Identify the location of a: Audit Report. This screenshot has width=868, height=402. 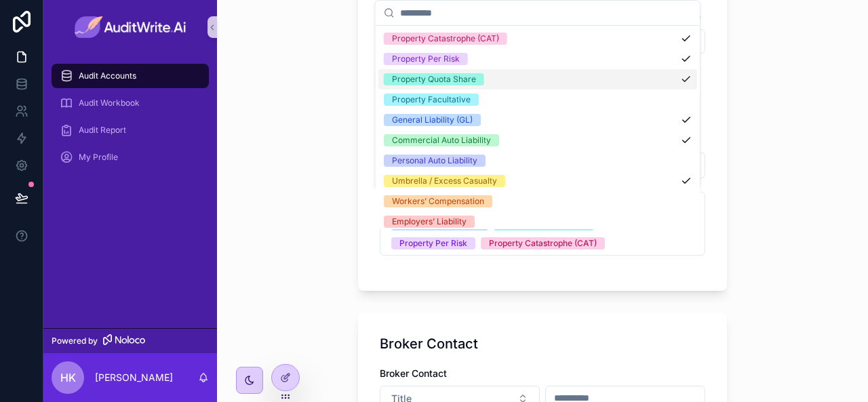
(130, 130).